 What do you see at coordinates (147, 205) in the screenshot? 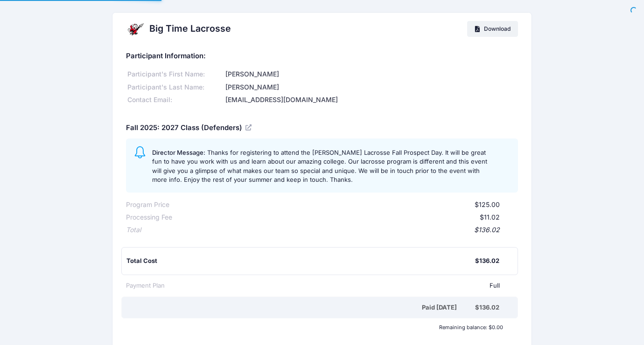
I see `div: Program Price` at bounding box center [147, 205].